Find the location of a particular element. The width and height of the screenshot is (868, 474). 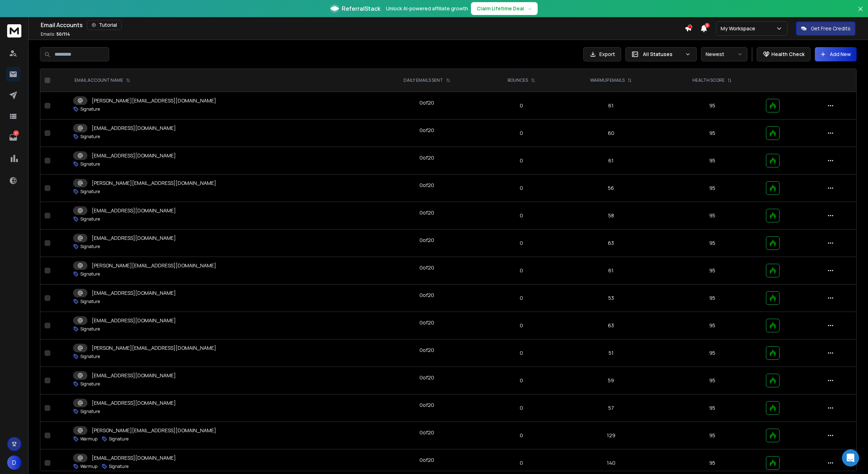

div: Open Intercom Messenger is located at coordinates (850, 458).